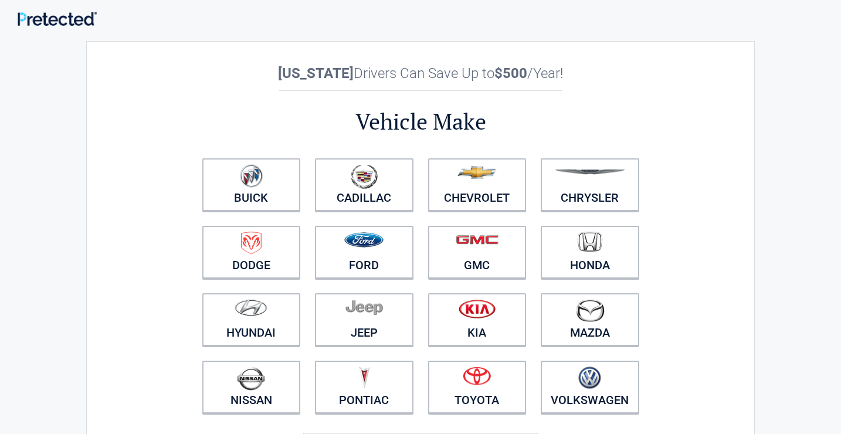  What do you see at coordinates (590, 172) in the screenshot?
I see `img: chrysler` at bounding box center [590, 172].